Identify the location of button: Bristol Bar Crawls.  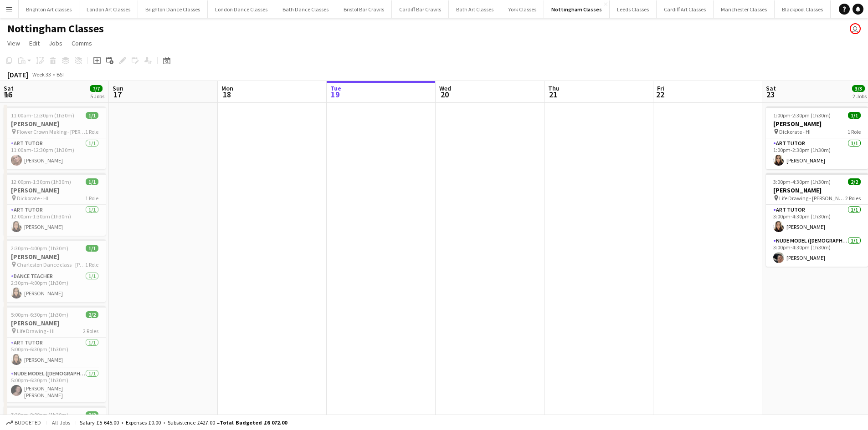
(364, 9).